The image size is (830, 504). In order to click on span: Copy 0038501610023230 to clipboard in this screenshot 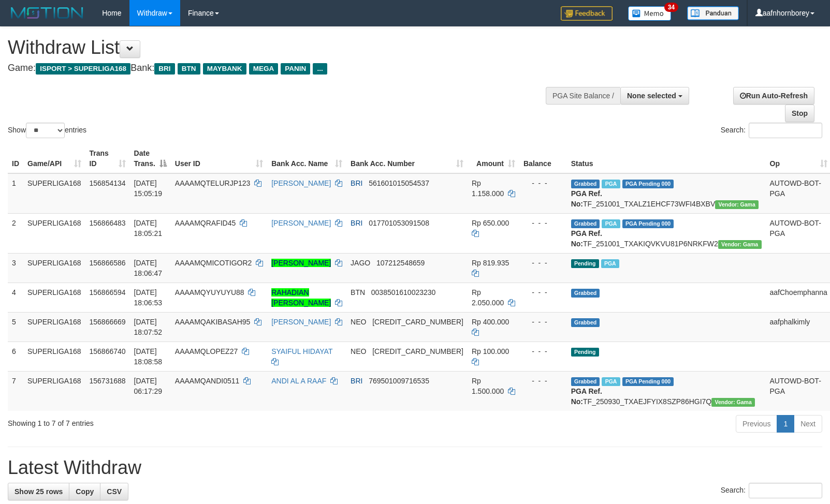, I will do `click(403, 292)`.